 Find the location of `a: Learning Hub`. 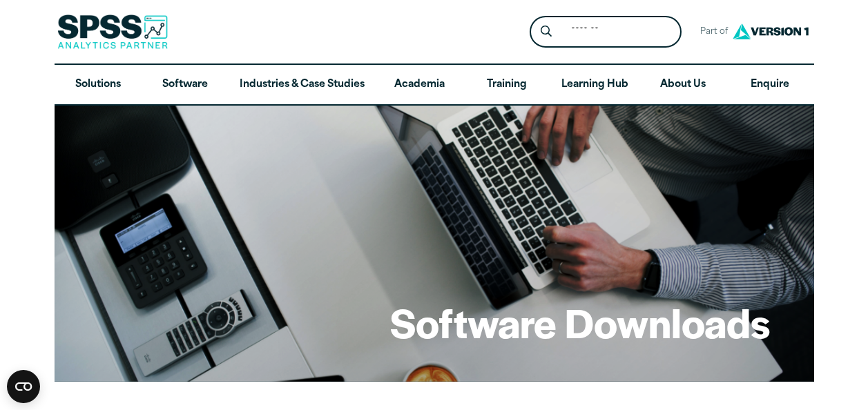

a: Learning Hub is located at coordinates (595, 85).